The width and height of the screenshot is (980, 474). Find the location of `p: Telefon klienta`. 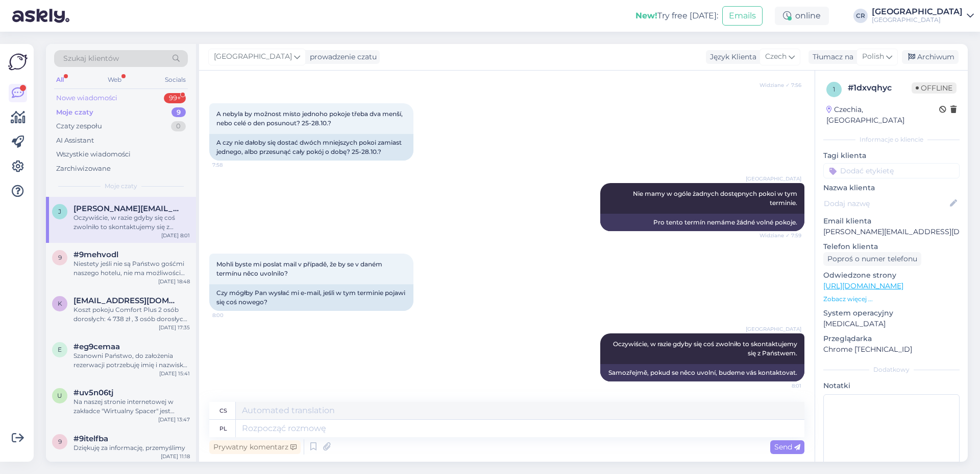

p: Telefon klienta is located at coordinates (892, 247).